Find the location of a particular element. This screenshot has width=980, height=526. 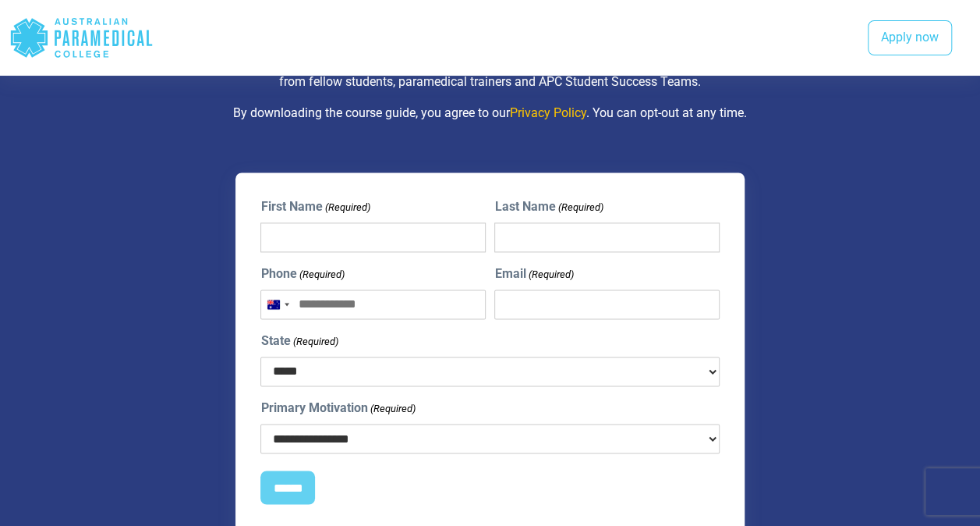

label: Last Name is located at coordinates (548, 206).